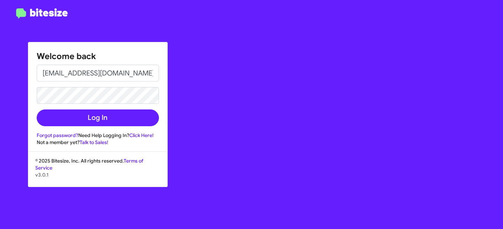 The width and height of the screenshot is (503, 229). I want to click on input: Email address, so click(98, 73).